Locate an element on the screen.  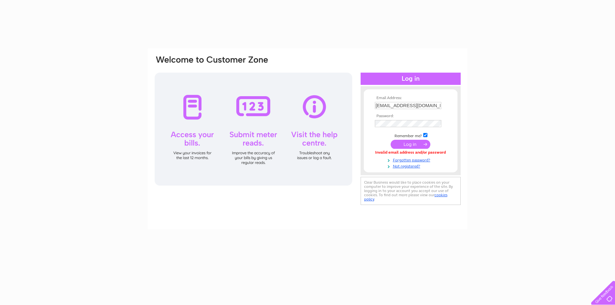
a: Not registered? is located at coordinates (411, 165).